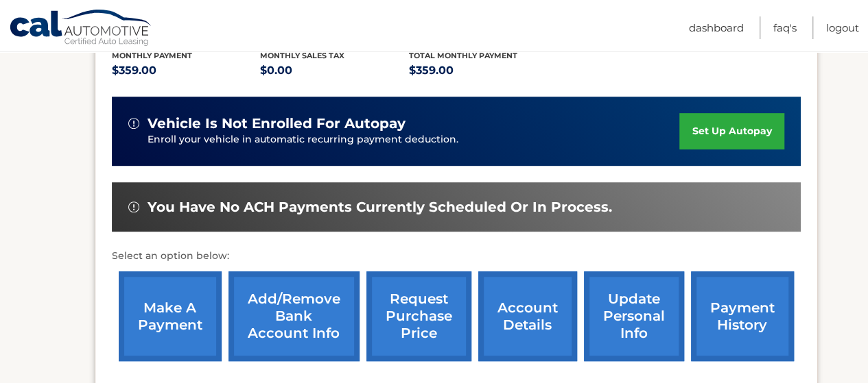  I want to click on a: Add/Remove bank account info, so click(293, 316).